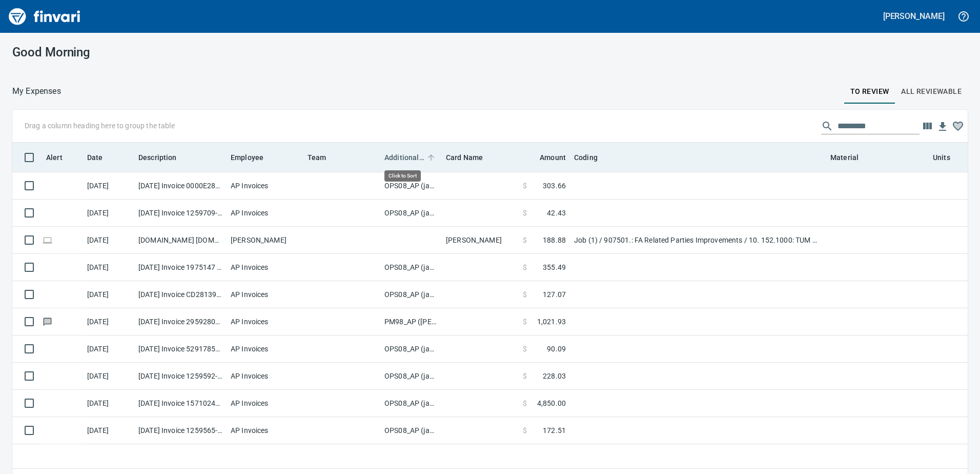 The image size is (980, 474). What do you see at coordinates (554, 267) in the screenshot?
I see `span: 355.49` at bounding box center [554, 267].